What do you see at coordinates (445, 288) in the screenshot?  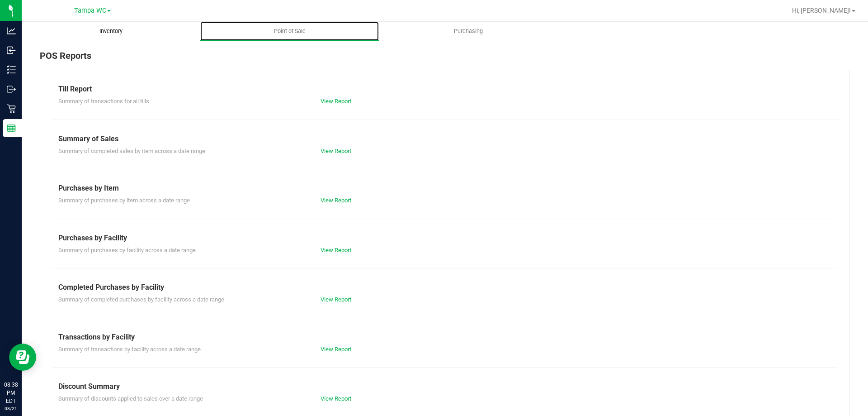 I see `div: Completed Purchases by Facility` at bounding box center [445, 288].